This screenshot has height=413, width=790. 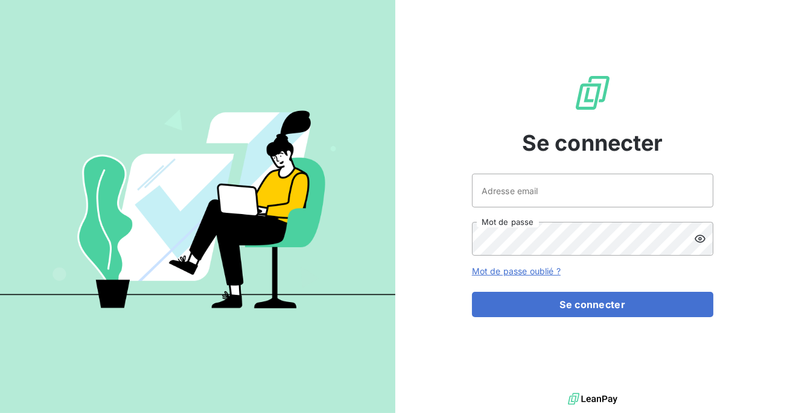 I want to click on button: Se connecter, so click(x=592, y=305).